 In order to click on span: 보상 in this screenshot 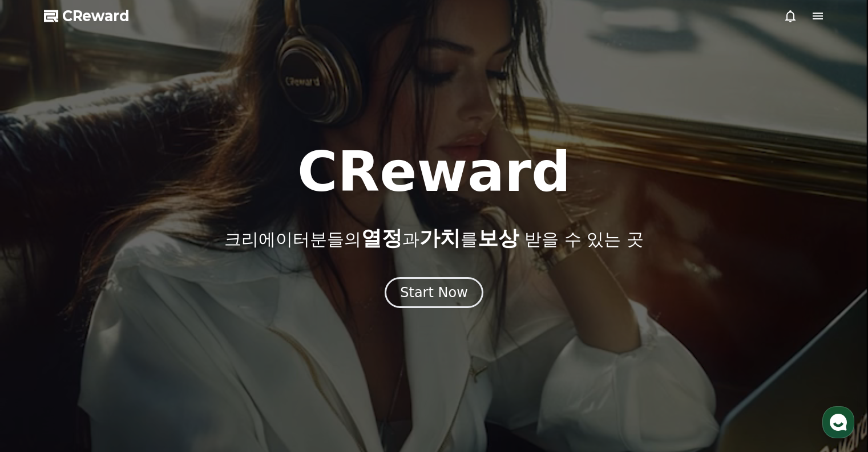, I will do `click(498, 237)`.